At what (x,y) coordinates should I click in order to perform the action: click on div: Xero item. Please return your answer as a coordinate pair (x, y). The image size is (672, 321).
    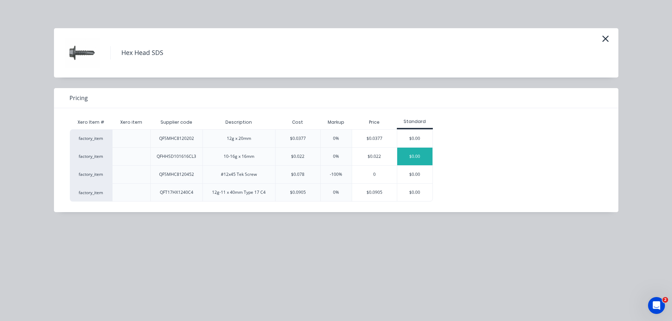
    Looking at the image, I should click on (131, 122).